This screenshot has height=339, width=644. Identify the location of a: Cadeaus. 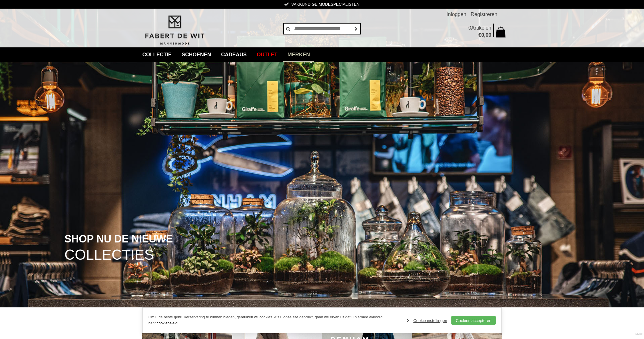
(234, 54).